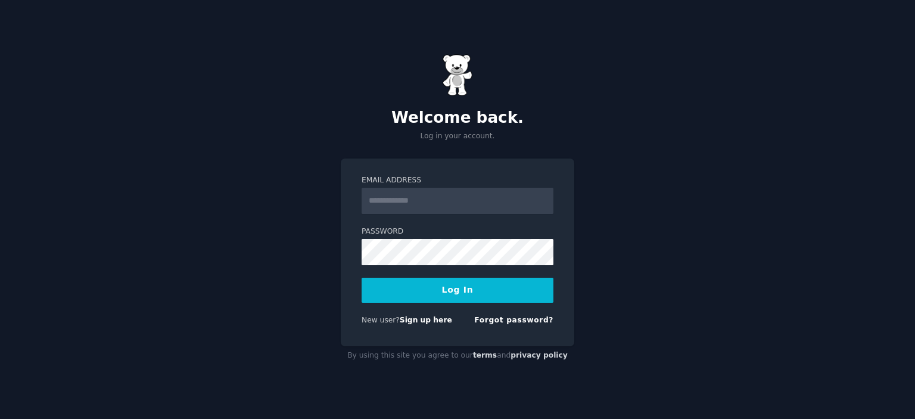  I want to click on button: Log In, so click(457, 290).